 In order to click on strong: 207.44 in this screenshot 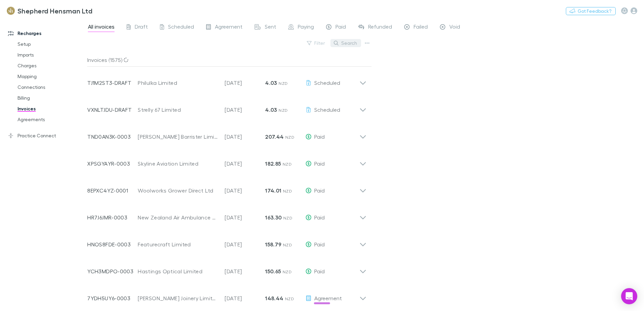, I will do `click(274, 137)`.